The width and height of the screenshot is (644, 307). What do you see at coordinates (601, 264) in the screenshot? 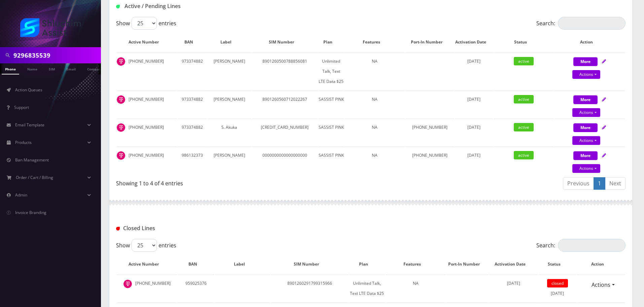
I see `th: Action : activate to sort column ascending` at bounding box center [601, 264].